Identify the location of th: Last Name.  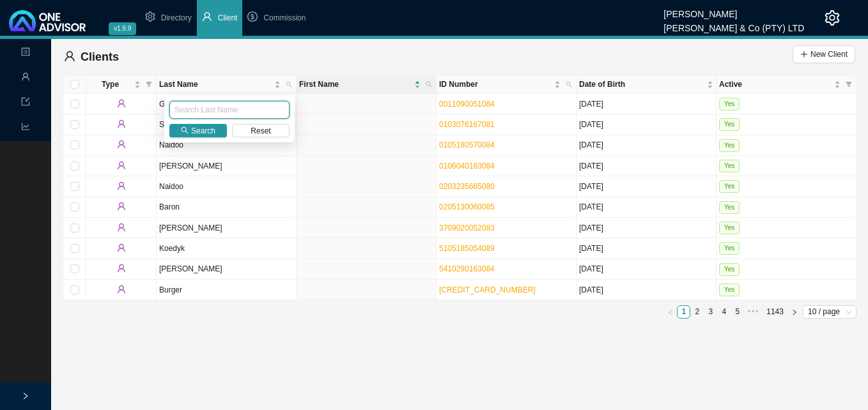
(226, 84).